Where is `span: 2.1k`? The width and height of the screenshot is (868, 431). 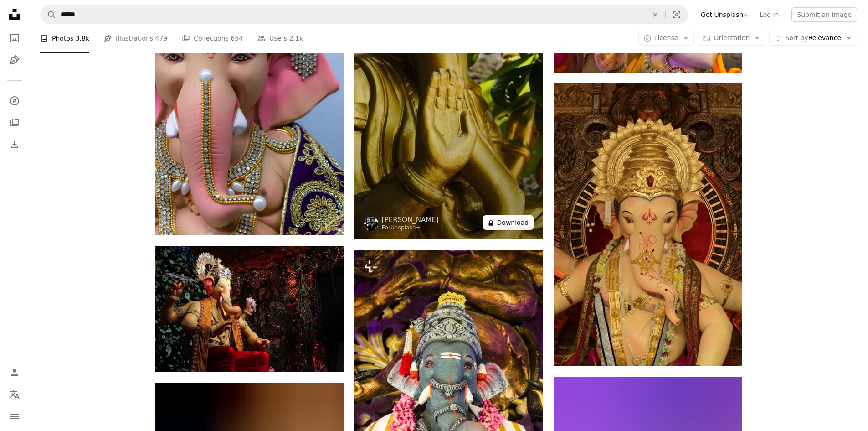
span: 2.1k is located at coordinates (296, 38).